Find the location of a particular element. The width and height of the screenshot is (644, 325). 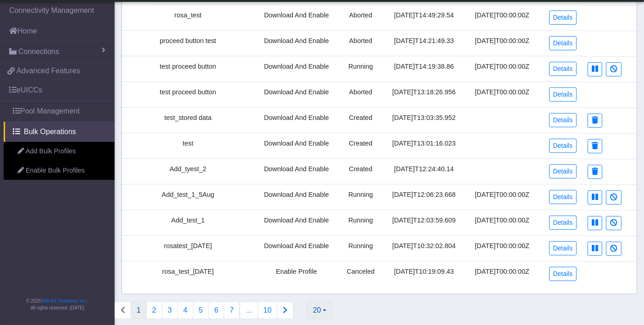

a: Add Bulk Profiles is located at coordinates (59, 152).